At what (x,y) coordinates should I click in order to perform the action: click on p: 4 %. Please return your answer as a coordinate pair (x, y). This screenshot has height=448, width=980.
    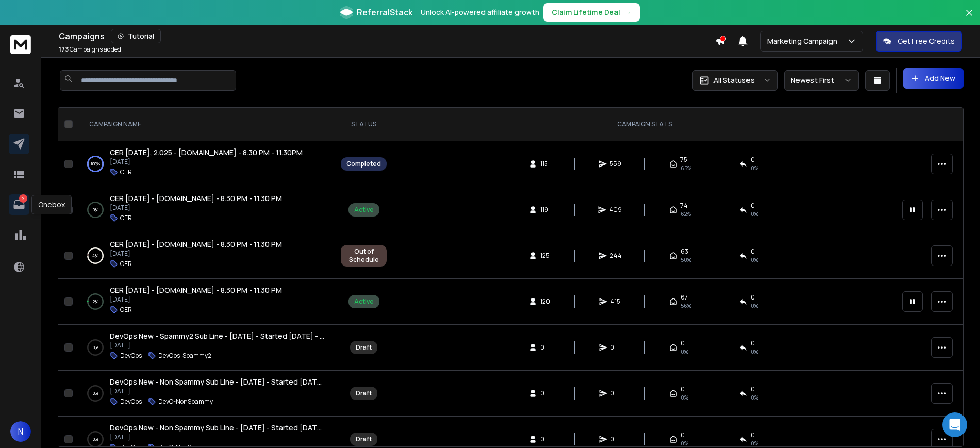
    Looking at the image, I should click on (96, 256).